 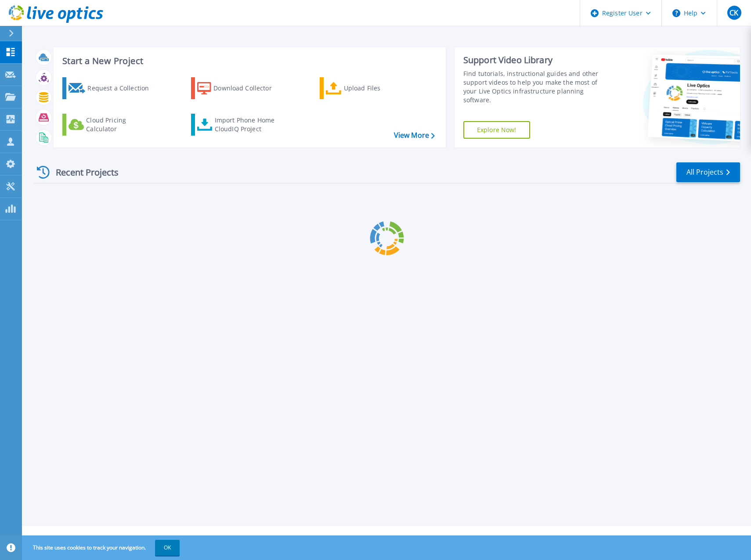 I want to click on a: Download Collector, so click(x=239, y=89).